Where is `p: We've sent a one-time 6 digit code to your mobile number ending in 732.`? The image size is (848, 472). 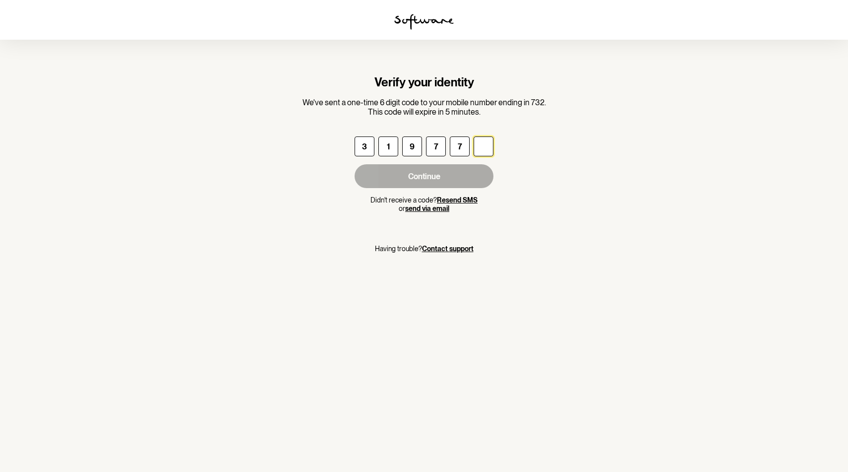
p: We've sent a one-time 6 digit code to your mobile number ending in 732. is located at coordinates (424, 102).